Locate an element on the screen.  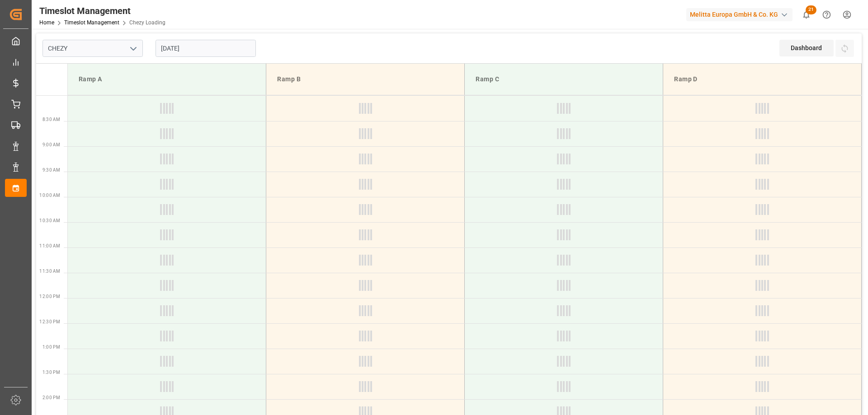
div: Ramp B is located at coordinates (365, 79).